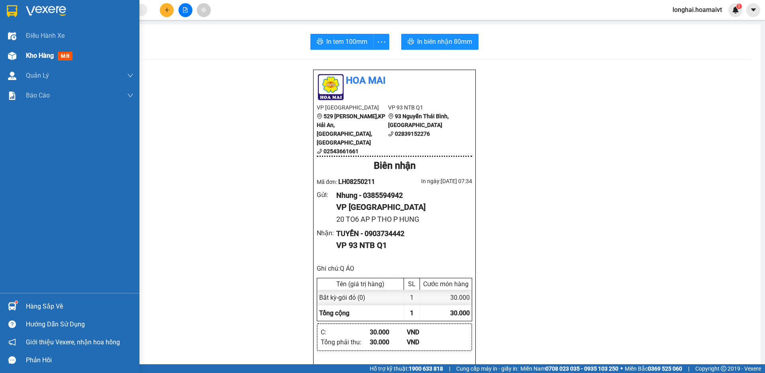  I want to click on span: Gửi:, so click(13, 12).